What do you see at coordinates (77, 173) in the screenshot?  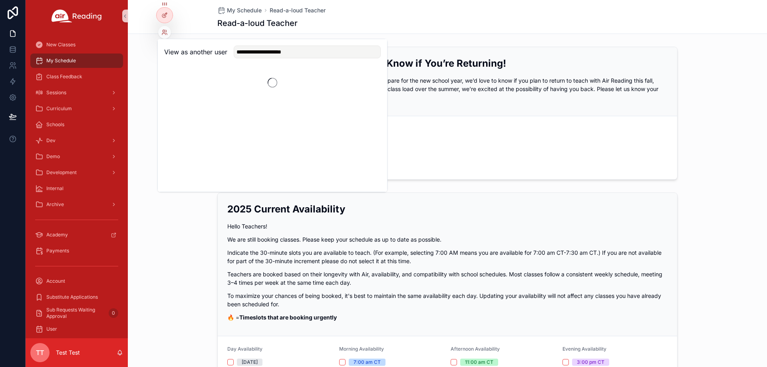 I see `a: Development` at bounding box center [77, 173].